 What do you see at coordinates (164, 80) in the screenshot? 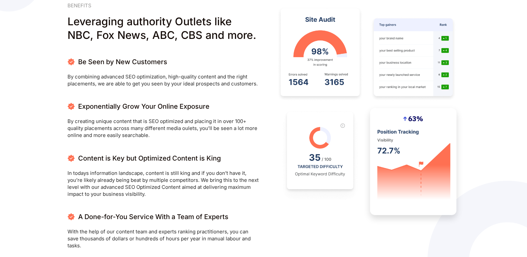
I see `p: By combining advanced SEO optimization, high-quality content and the right placements, we are abl...` at bounding box center [164, 80].